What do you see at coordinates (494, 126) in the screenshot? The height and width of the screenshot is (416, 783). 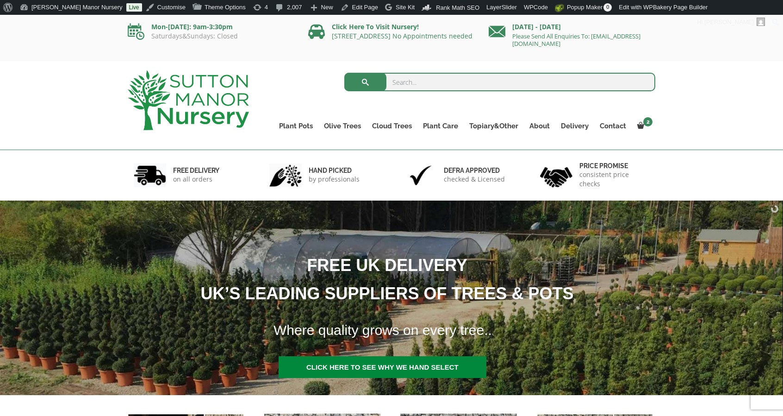 I see `a: Topiary&Other` at bounding box center [494, 126].